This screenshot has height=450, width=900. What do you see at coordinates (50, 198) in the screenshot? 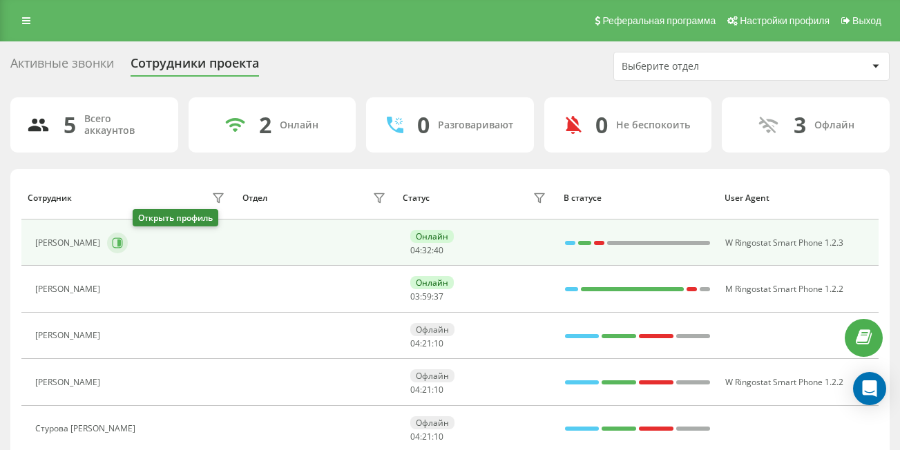
I see `div: Сотрудник` at bounding box center [50, 198].